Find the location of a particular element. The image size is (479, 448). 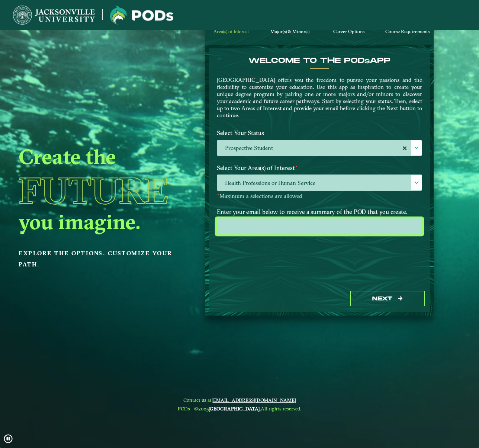

span: Area(s) of Interest is located at coordinates (231, 31).